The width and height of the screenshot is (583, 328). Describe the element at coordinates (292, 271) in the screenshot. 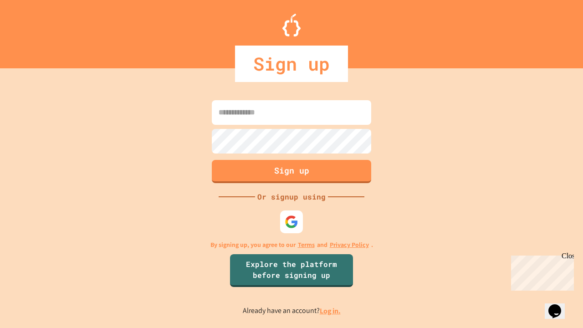

I see `a: Explore the platform before signing up` at that location.